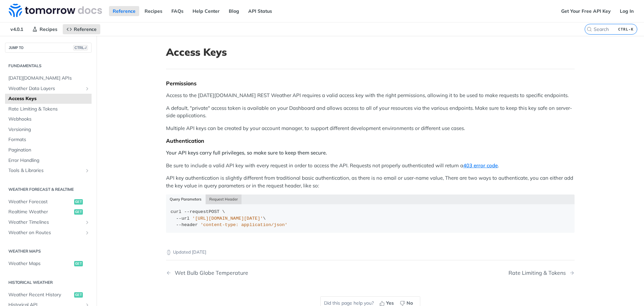 This screenshot has height=306, width=644. Describe the element at coordinates (48, 171) in the screenshot. I see `a: Tools & LibrariesShow subpages for Tools & Libraries` at that location.